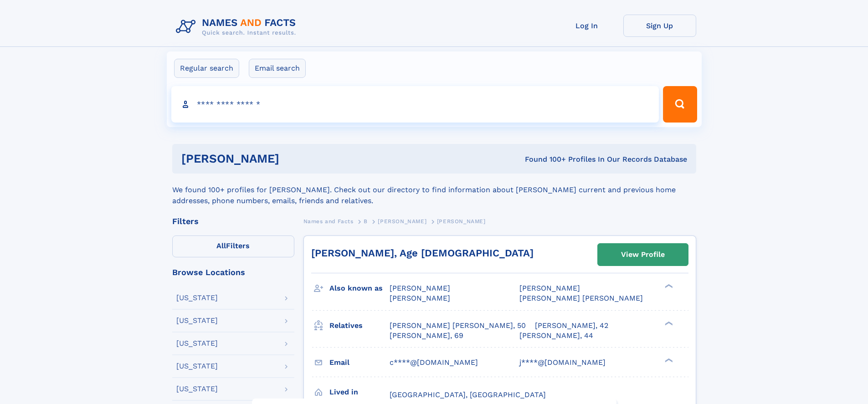  What do you see at coordinates (238, 27) in the screenshot?
I see `img: Logo Names and Facts` at bounding box center [238, 27].